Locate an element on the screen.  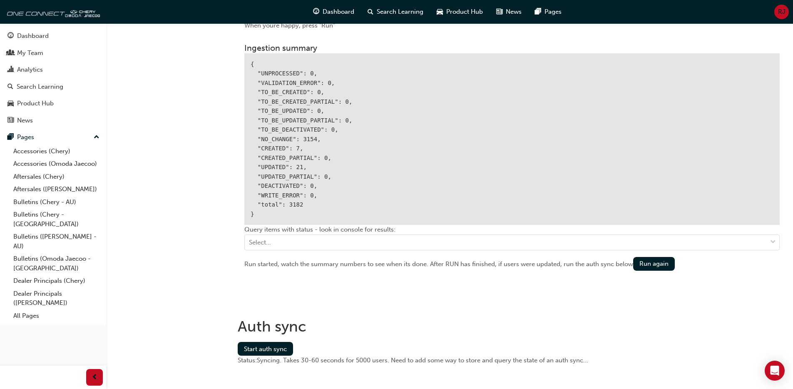
a: guage-iconDashboard is located at coordinates (334, 12).